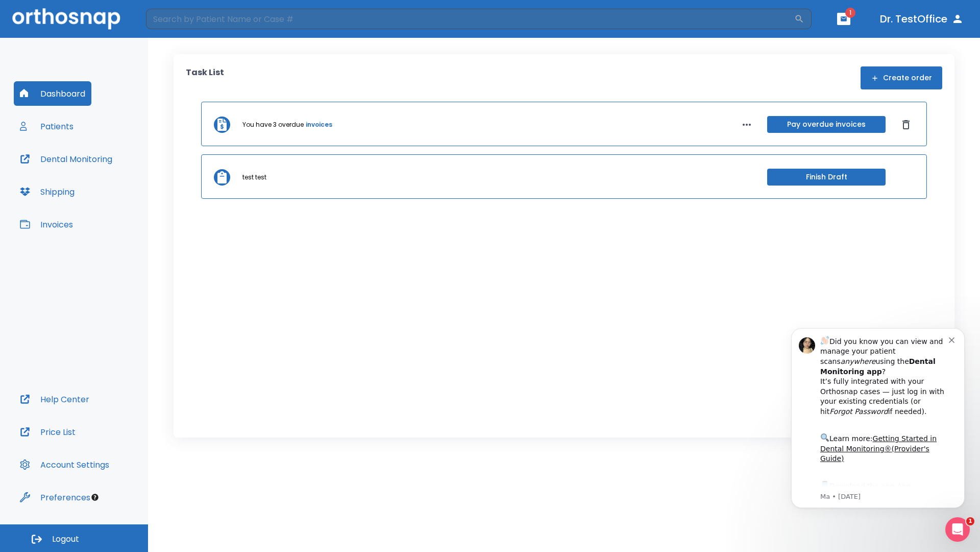  I want to click on p: Task List, so click(205, 77).